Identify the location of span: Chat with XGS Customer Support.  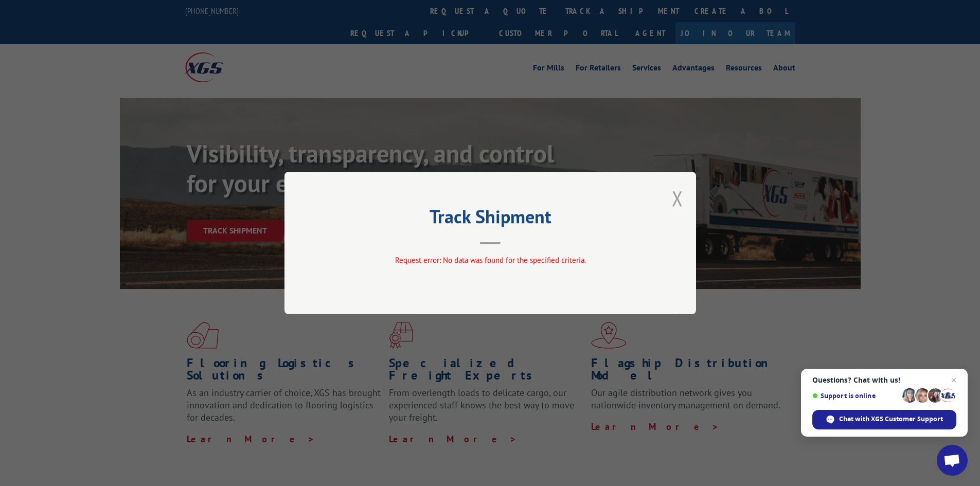
(891, 419).